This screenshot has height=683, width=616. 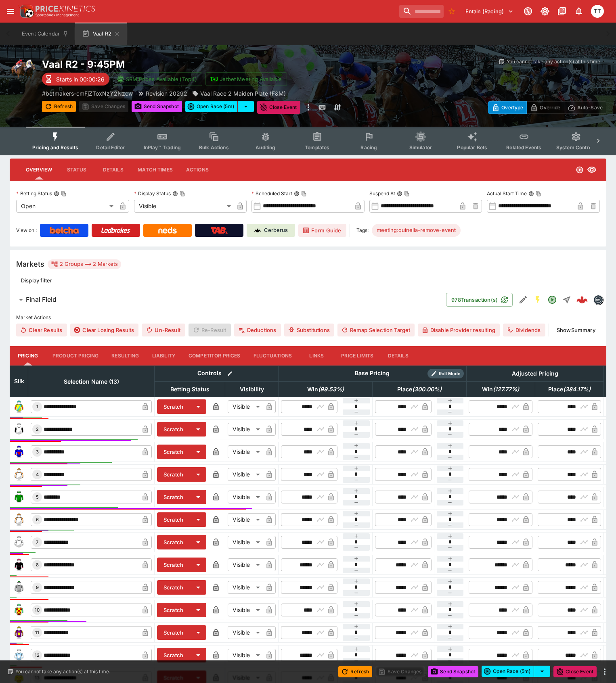 What do you see at coordinates (297, 194) in the screenshot?
I see `button: Scheduled StartCopy To Clipboard` at bounding box center [297, 194].